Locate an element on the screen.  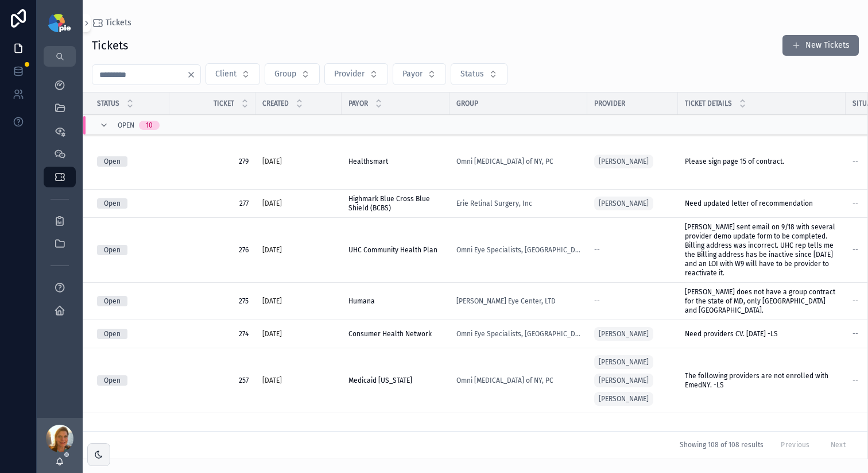
span: The following providers are not enrolled with EmedNY. -LS is located at coordinates (762, 380).